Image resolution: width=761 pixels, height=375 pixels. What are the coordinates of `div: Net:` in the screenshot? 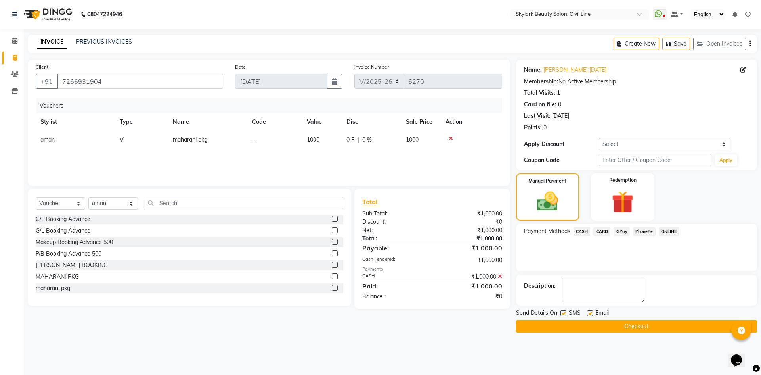 It's located at (394, 230).